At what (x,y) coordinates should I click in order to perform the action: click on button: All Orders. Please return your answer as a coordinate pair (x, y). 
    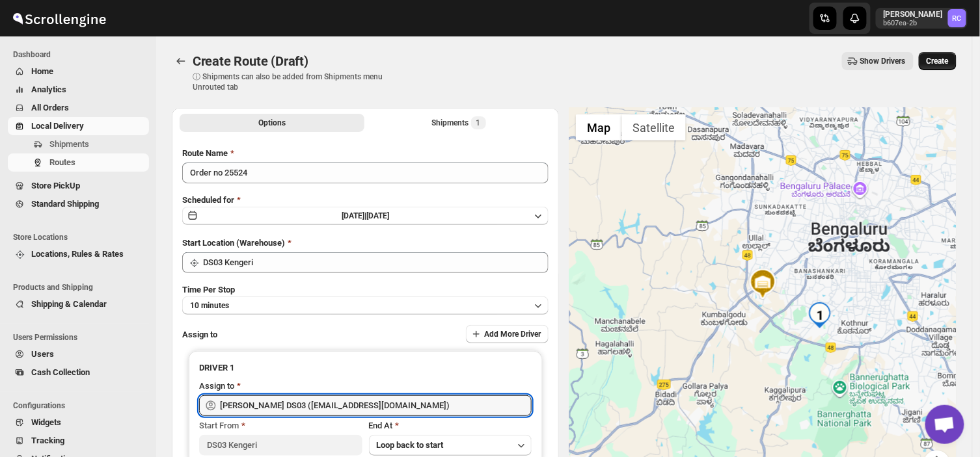
    Looking at the image, I should click on (78, 108).